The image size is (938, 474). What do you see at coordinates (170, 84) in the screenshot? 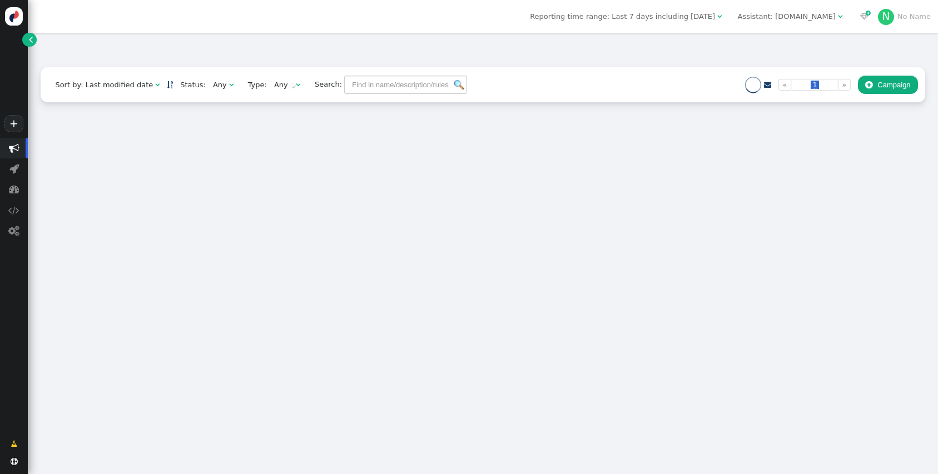
I see `span: Sorted in descending order` at bounding box center [170, 84].